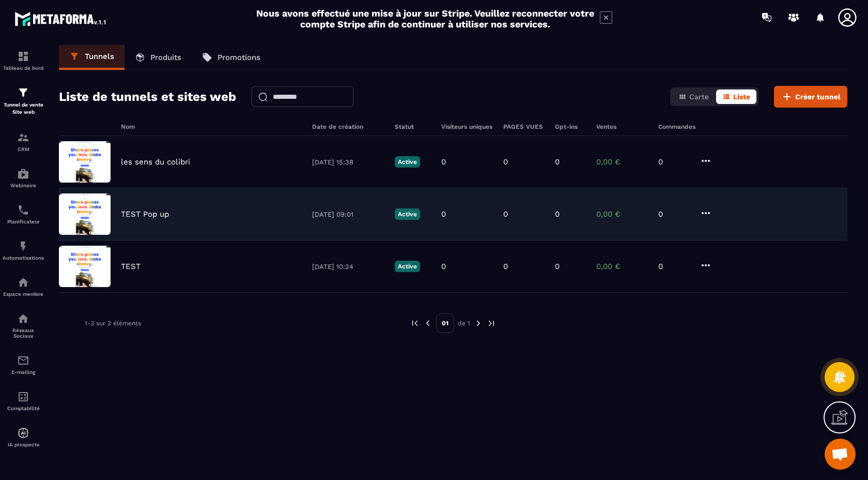 The image size is (868, 480). Describe the element at coordinates (811, 97) in the screenshot. I see `button: Créer tunnel` at that location.